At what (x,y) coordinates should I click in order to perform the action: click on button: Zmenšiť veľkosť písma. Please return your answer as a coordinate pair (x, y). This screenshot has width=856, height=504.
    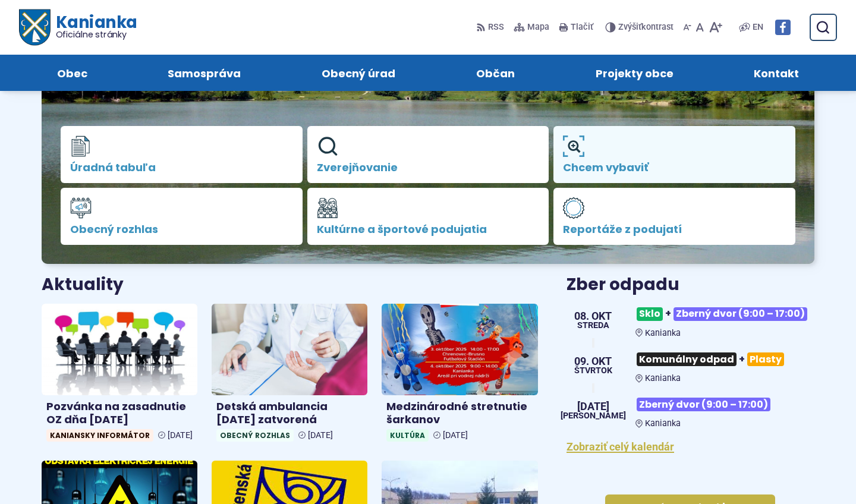
    Looking at the image, I should click on (687, 28).